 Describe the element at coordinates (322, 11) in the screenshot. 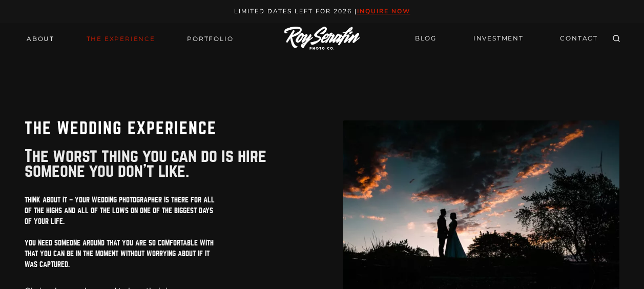

I see `p: Limited Dates LEft for 2026 |` at that location.